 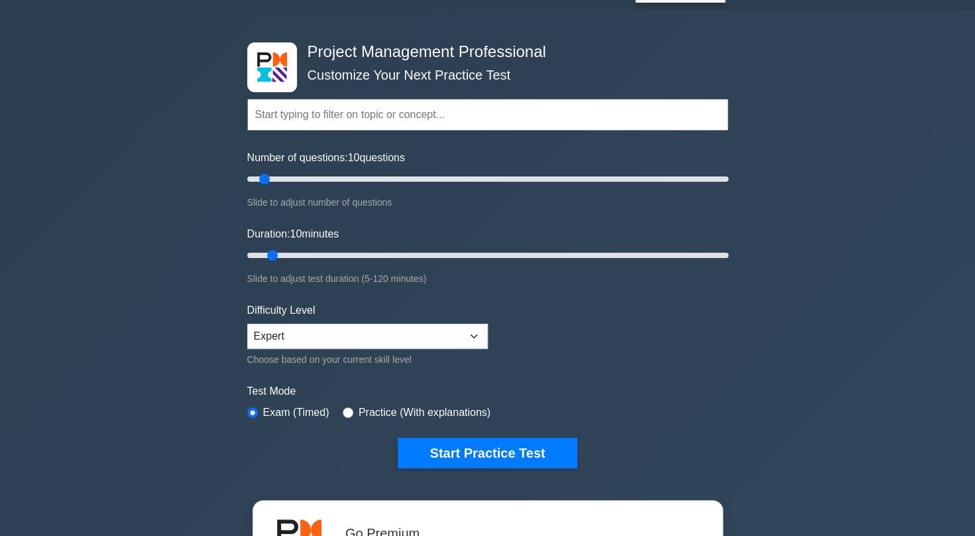 I want to click on div: Choose based on your current skill level, so click(x=367, y=359).